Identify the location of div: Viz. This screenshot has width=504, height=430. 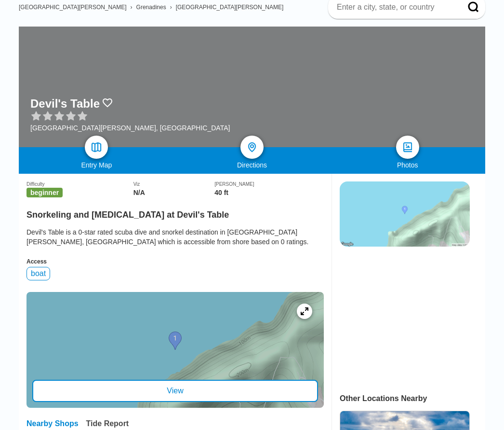
(174, 184).